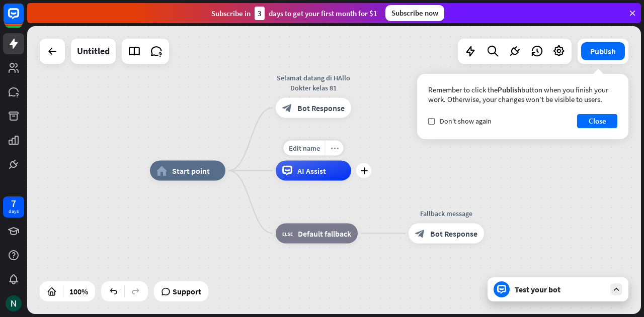  I want to click on button: Open LiveChat chat widget, so click(23, 19).